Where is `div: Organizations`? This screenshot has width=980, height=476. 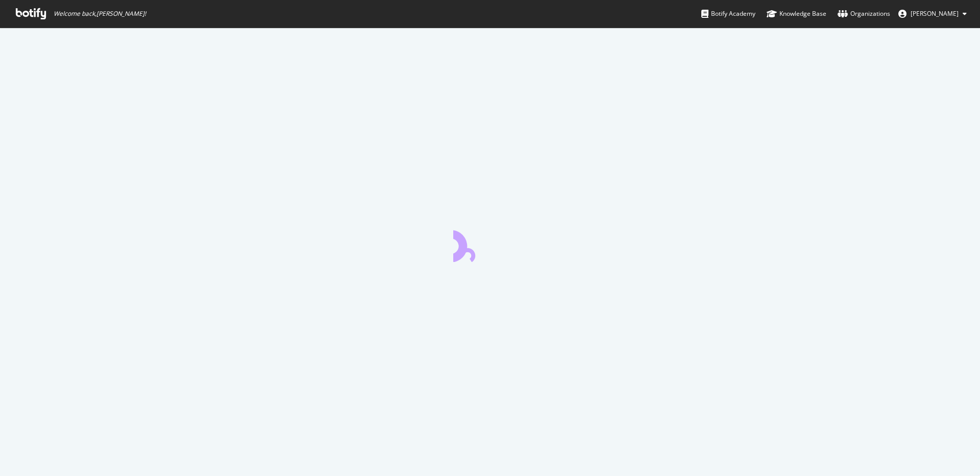 div: Organizations is located at coordinates (864, 14).